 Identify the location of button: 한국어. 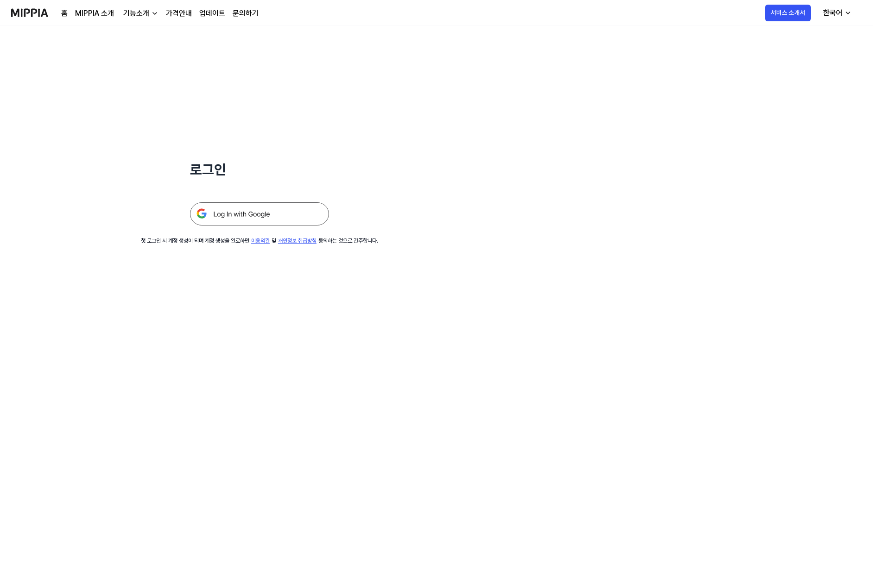
(836, 13).